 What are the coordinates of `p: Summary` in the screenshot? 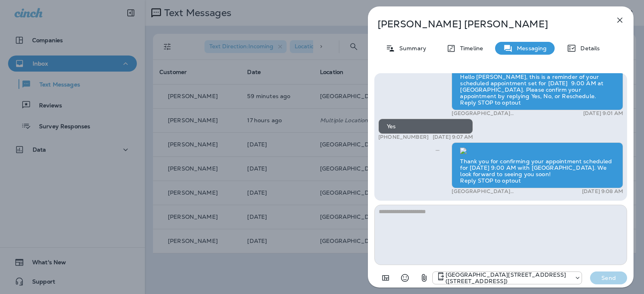 It's located at (410, 49).